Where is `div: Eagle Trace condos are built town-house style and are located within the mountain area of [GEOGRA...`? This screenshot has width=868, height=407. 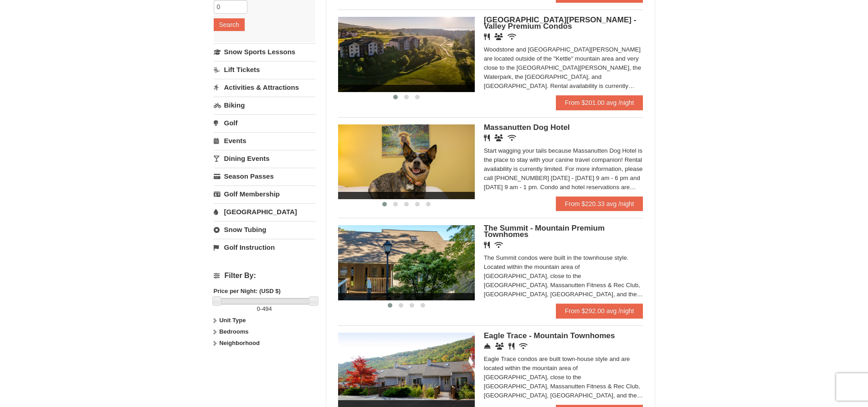 div: Eagle Trace condos are built town-house style and are located within the mountain area of [GEOGRA... is located at coordinates (564, 377).